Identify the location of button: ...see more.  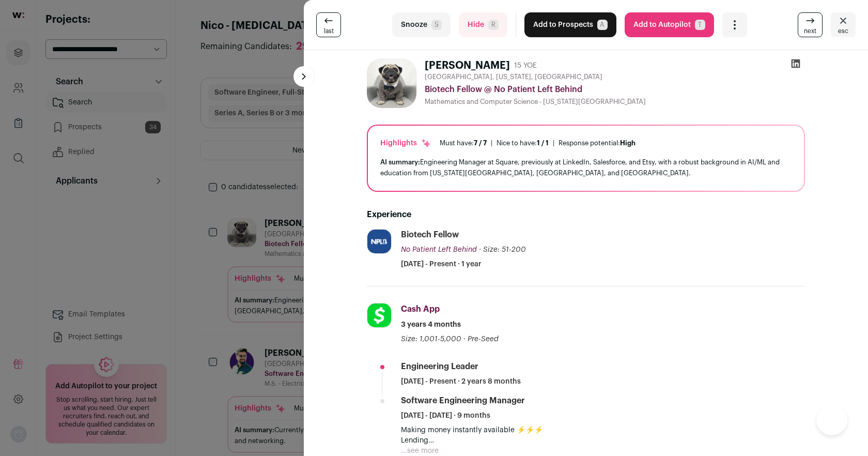
(420, 451).